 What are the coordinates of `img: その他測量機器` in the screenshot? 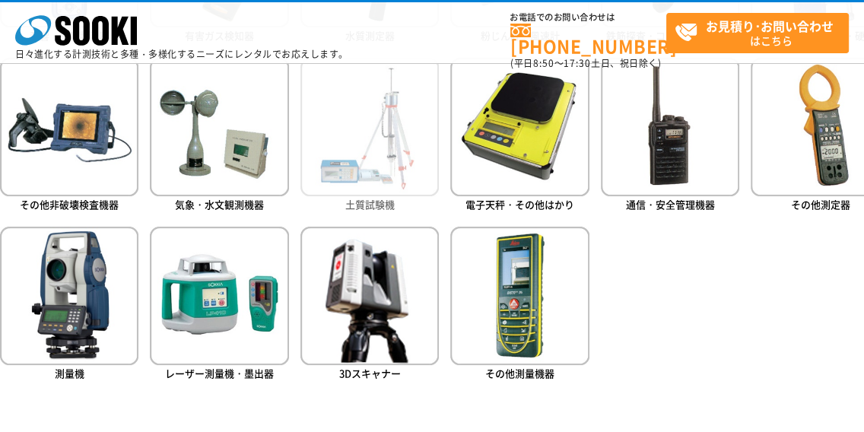 It's located at (520, 296).